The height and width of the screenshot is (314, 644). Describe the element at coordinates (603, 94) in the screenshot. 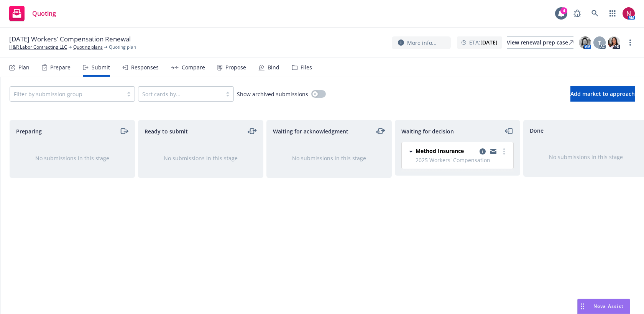

I see `span: Add market to approach` at that location.